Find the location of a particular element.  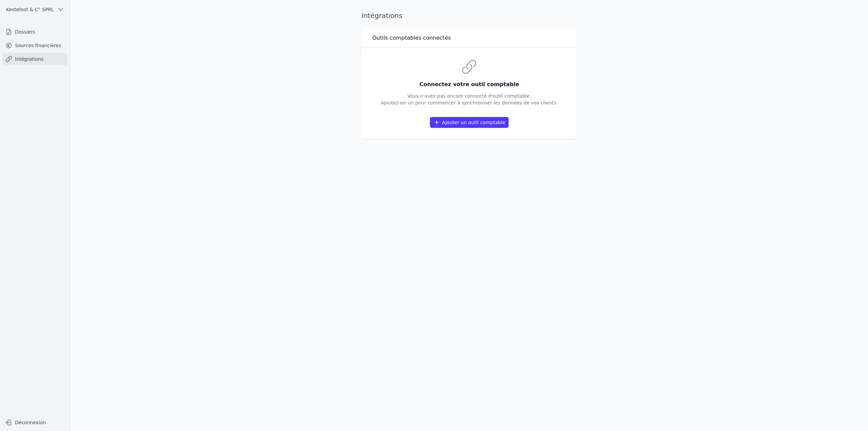

h3: Connectez votre outil comptable is located at coordinates (469, 84).